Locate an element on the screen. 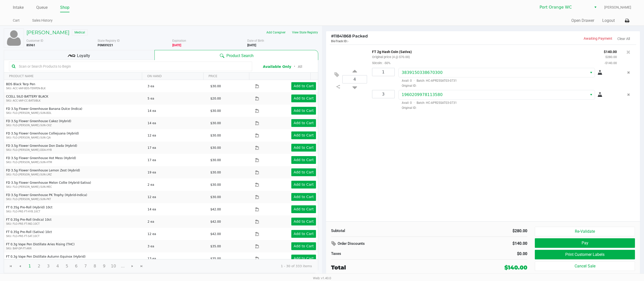 The width and height of the screenshot is (644, 281). button: Pay is located at coordinates (585, 243).